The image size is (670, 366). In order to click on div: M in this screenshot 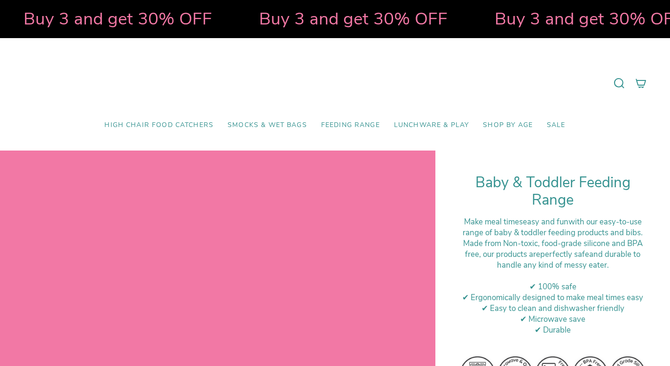, I will do `click(552, 254)`.